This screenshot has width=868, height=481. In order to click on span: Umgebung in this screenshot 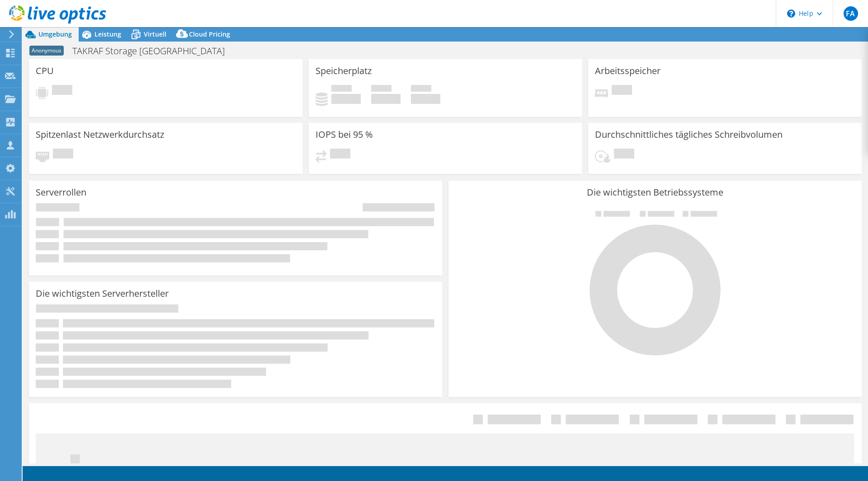, I will do `click(55, 34)`.